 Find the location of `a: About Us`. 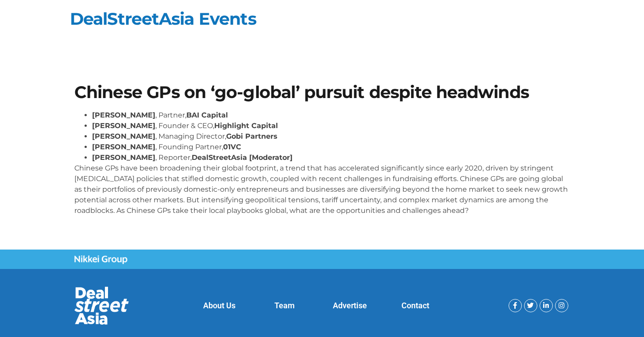

a: About Us is located at coordinates (219, 306).